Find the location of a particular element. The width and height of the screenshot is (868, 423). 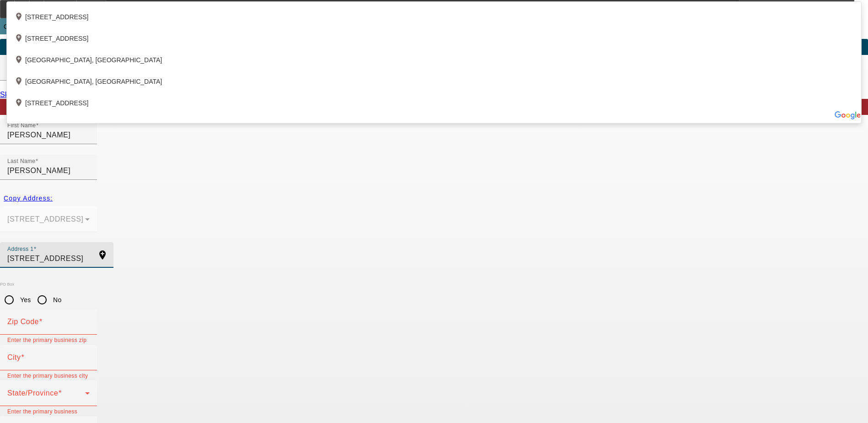

mat-label: City is located at coordinates (14, 357).